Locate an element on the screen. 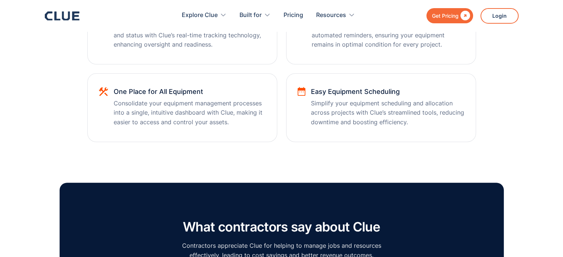  a: Login is located at coordinates (500, 16).